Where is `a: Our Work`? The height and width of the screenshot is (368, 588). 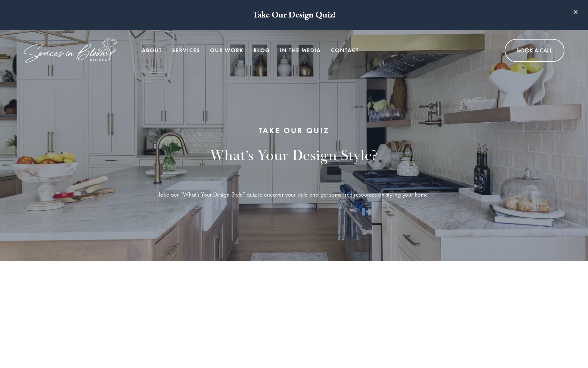 a: Our Work is located at coordinates (227, 51).